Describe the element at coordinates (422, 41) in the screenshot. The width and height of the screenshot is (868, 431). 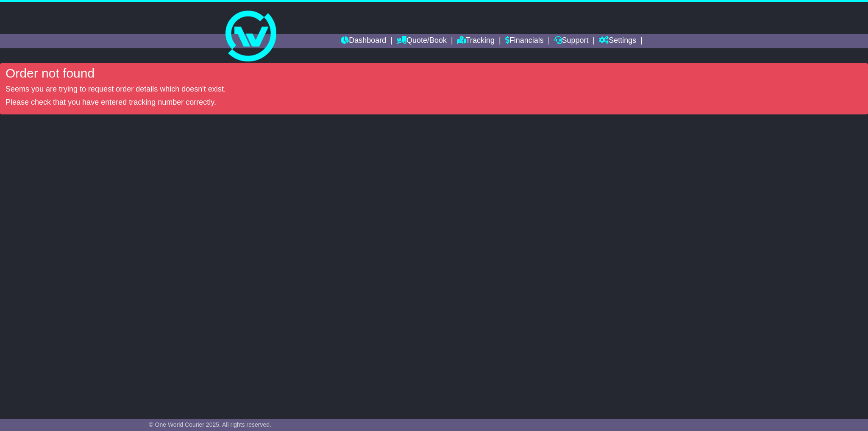
I see `a: Quote/Book` at that location.